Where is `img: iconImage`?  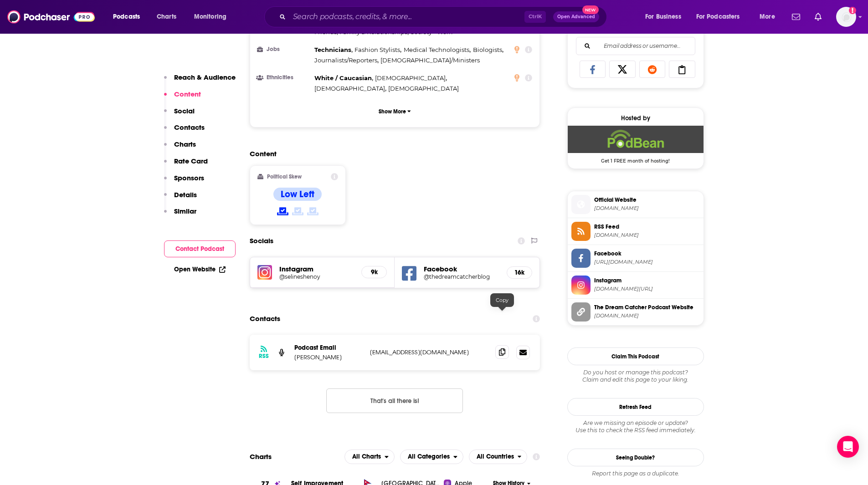
img: iconImage is located at coordinates (265, 272).